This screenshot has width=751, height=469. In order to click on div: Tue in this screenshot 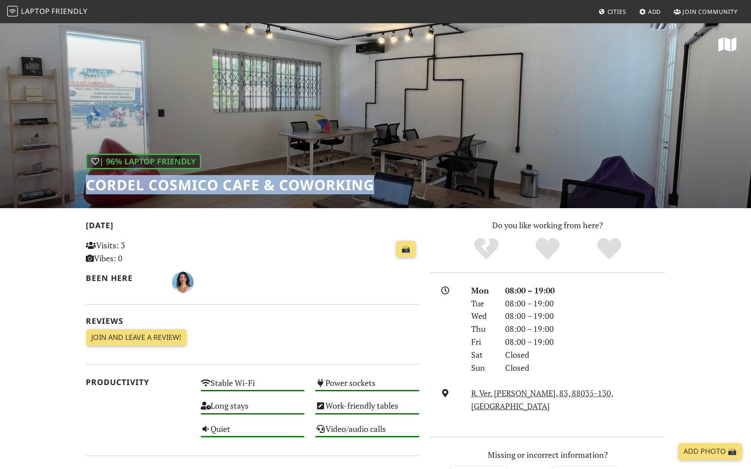, I will do `click(483, 303)`.